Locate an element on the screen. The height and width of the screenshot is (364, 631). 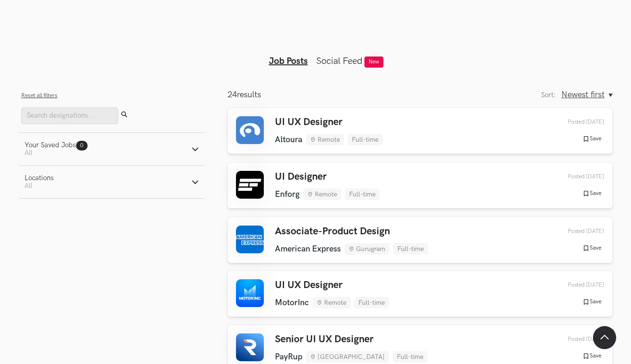
li: Altoura is located at coordinates (288, 140).